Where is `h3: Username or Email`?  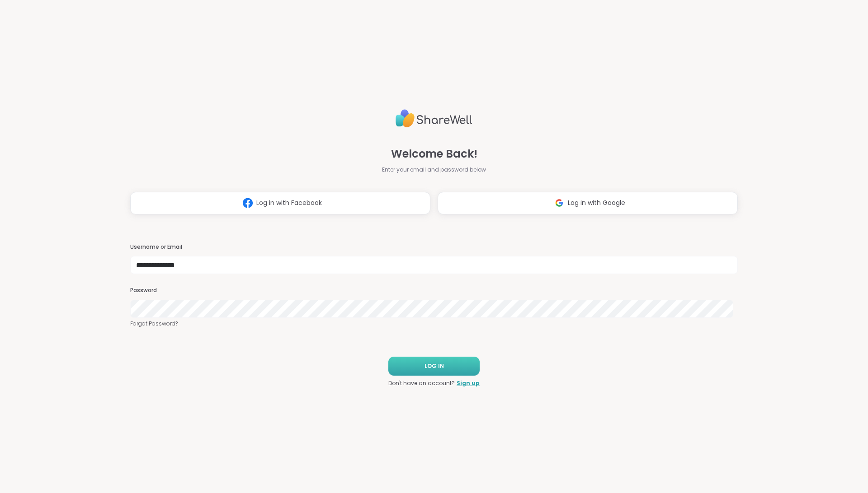
h3: Username or Email is located at coordinates (434, 247).